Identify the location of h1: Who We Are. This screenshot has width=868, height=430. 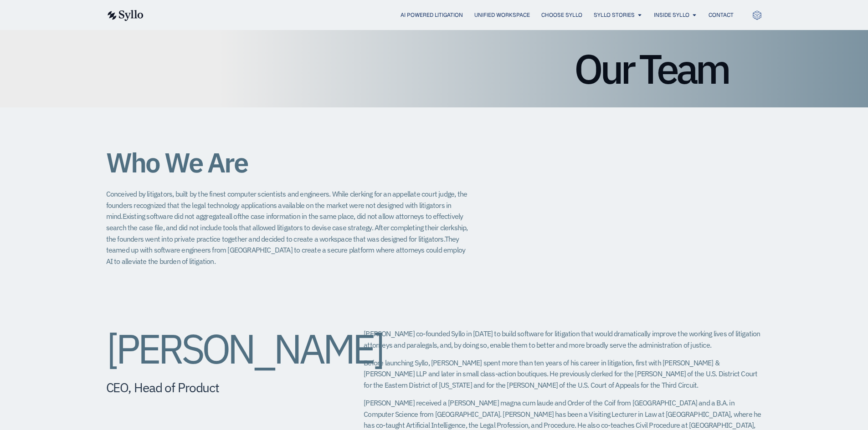
(288, 162).